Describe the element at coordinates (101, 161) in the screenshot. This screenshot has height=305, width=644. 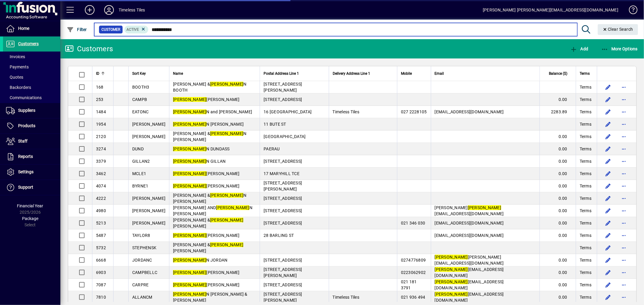
I see `span: 3379` at that location.